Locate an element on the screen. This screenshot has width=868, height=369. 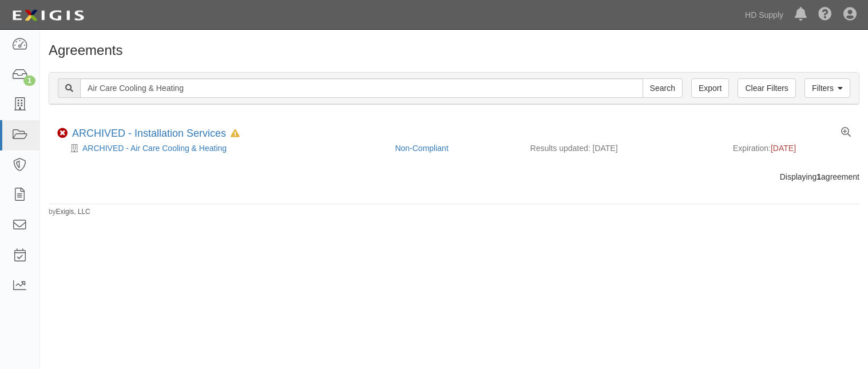
div: Expiration: is located at coordinates (791, 148).